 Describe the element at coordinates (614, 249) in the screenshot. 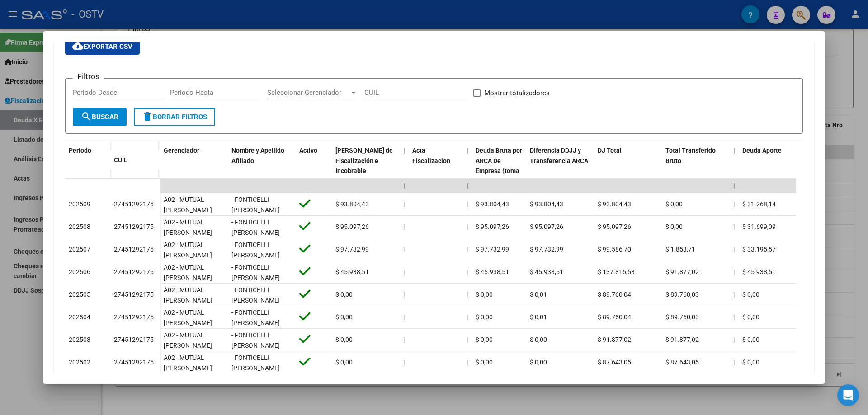

I see `span: $ 99.586,70` at that location.